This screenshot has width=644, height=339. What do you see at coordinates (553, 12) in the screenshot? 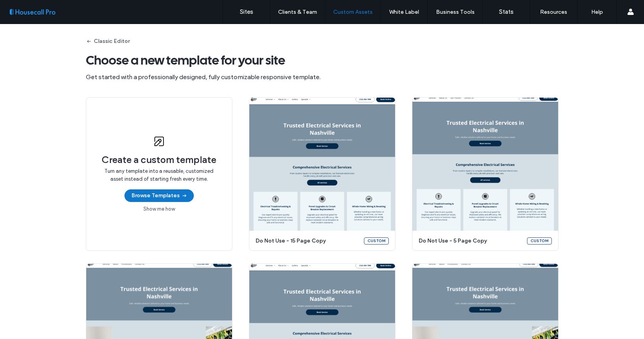
I see `label: Resources` at bounding box center [553, 12].